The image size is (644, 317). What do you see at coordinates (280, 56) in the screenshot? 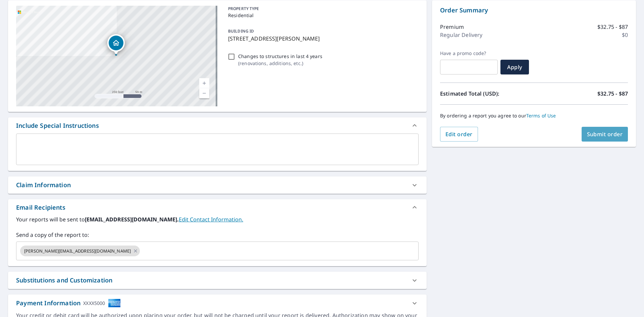
I see `p: Changes to structures in last 4 years` at bounding box center [280, 56].